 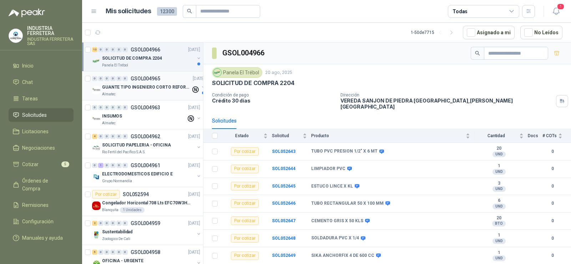 I want to click on a: Remisiones, so click(x=41, y=205).